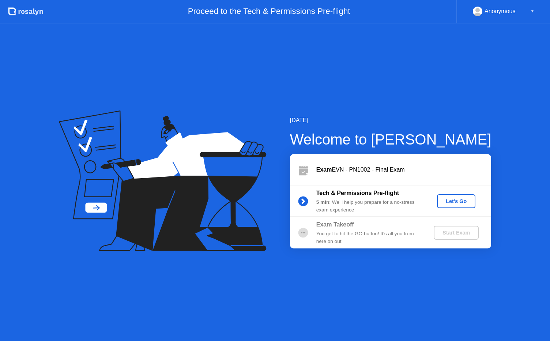 This screenshot has width=550, height=341. I want to click on button: Let's Go, so click(456, 201).